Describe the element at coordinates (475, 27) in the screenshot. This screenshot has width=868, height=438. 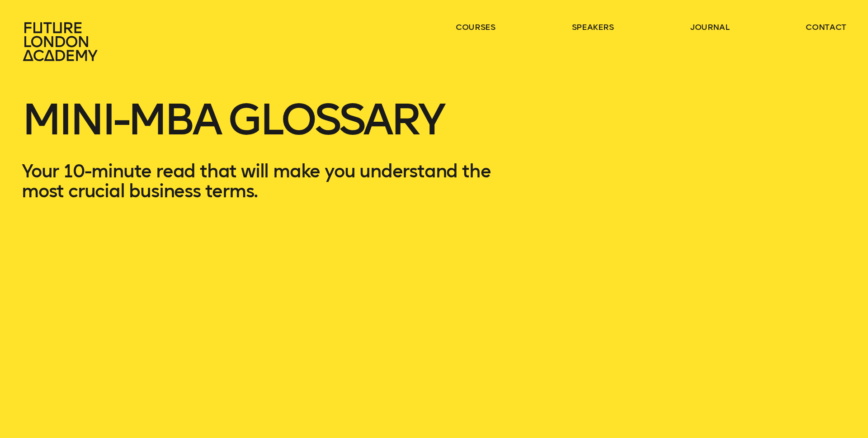
I see `a: courses` at that location.